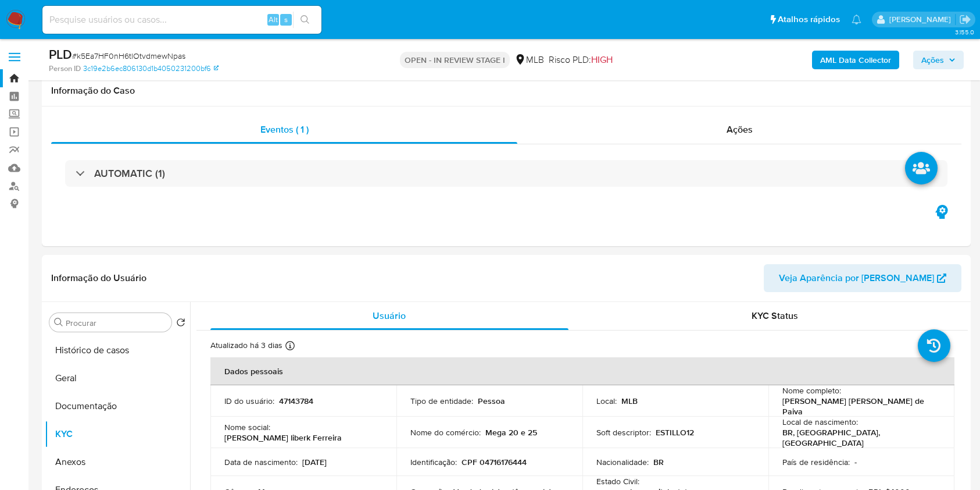 The width and height of the screenshot is (980, 490). Describe the element at coordinates (856, 60) in the screenshot. I see `b: AML Data Collector` at that location.